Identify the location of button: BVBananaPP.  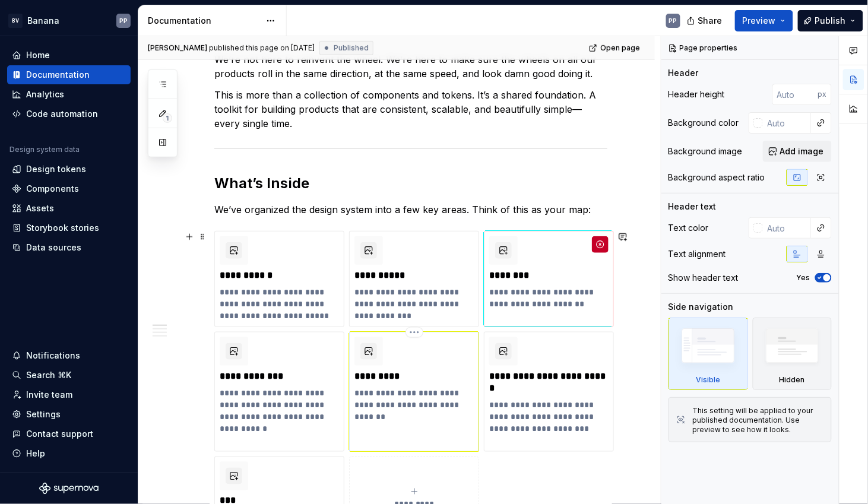
(69, 20).